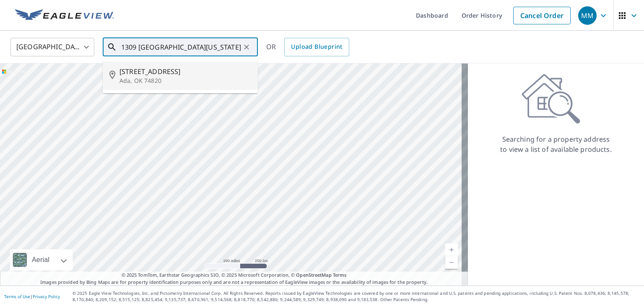 The width and height of the screenshot is (644, 307). Describe the element at coordinates (234, 274) in the screenshot. I see `span: © 2025 TomTom, Earthstar Geographics SIO, © 2025 Microsoft Corporation, ©` at that location.